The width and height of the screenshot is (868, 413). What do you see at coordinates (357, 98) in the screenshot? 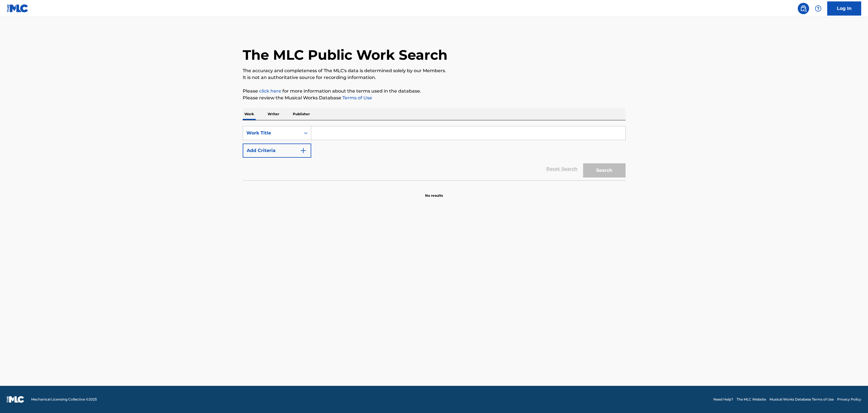
I see `a: Terms of Use` at bounding box center [357, 98].